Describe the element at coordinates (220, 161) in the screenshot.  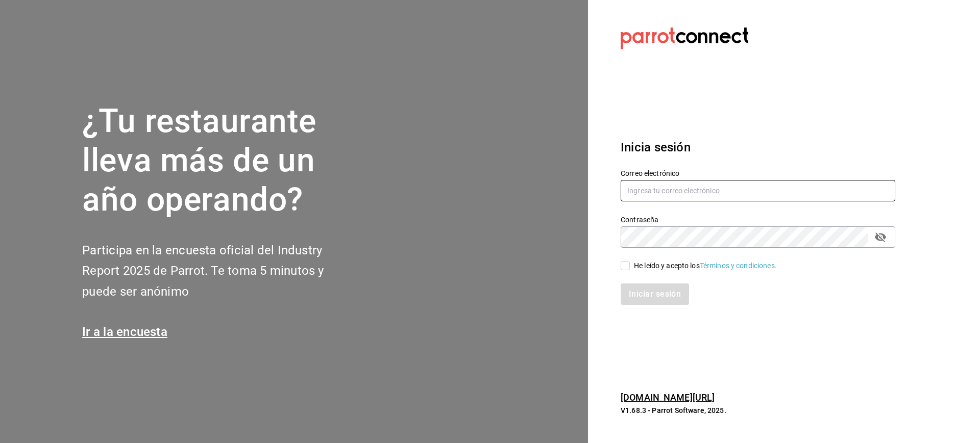
I see `h1: ¿Tu restaurante lleva más de un año operando?` at that location.